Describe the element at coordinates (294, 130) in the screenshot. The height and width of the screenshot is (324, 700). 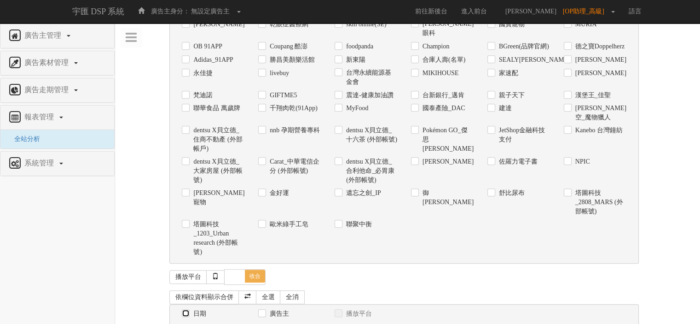
I see `label: nnb 孕期營養專科` at that location.